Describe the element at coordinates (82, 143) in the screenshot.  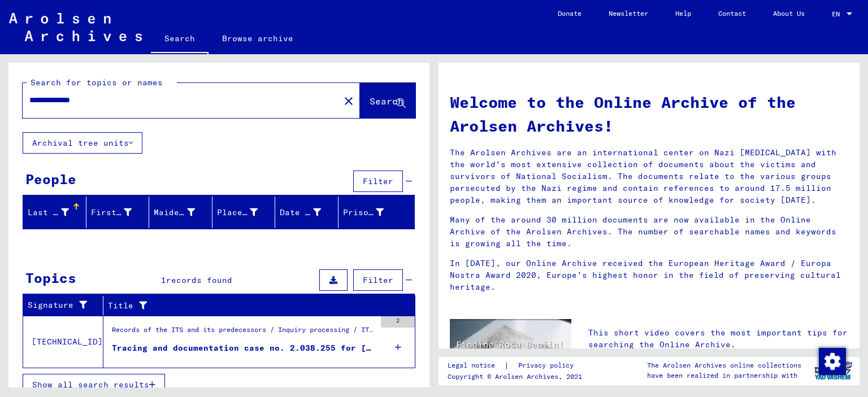
I see `button: Archival tree units` at that location.